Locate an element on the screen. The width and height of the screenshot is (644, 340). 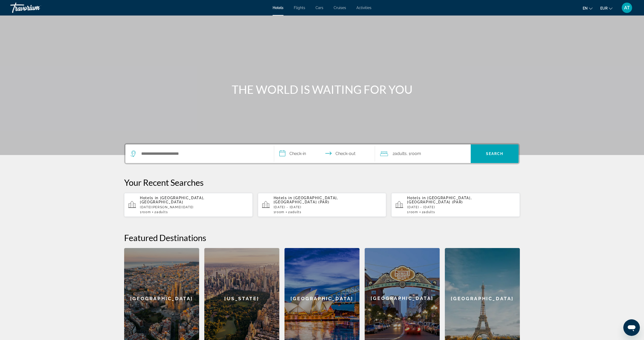
span: , 1 is located at coordinates (414, 154).